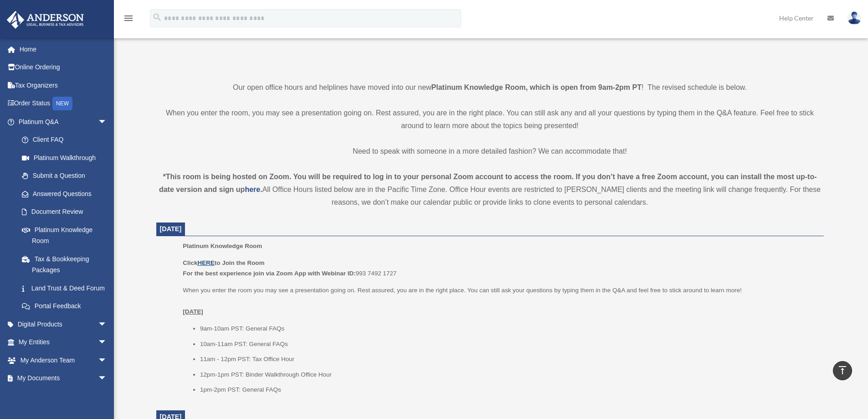  What do you see at coordinates (490, 189) in the screenshot?
I see `div: All Office Hours listed below are in the Pacific Time Zone. Office Hour events are restricted to ...` at bounding box center [490, 189].